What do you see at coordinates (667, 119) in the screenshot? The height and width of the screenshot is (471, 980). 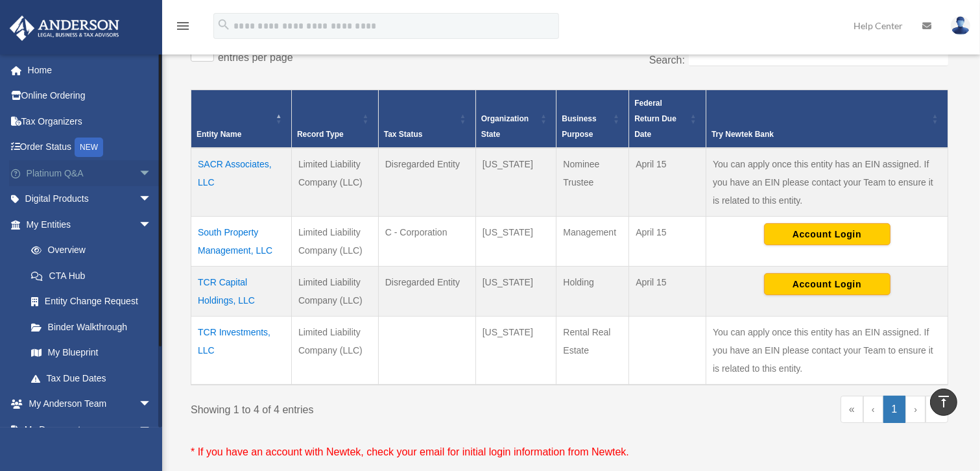 I see `th: Federal Return Due Date: Activate to sort` at bounding box center [667, 119].